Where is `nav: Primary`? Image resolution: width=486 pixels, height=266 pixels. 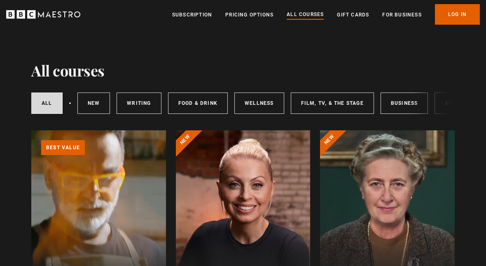 nav: Primary is located at coordinates (326, 14).